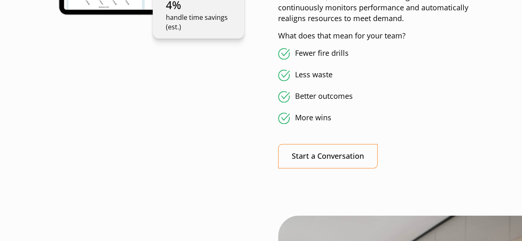  Describe the element at coordinates (378, 75) in the screenshot. I see `li: Less waste` at that location.